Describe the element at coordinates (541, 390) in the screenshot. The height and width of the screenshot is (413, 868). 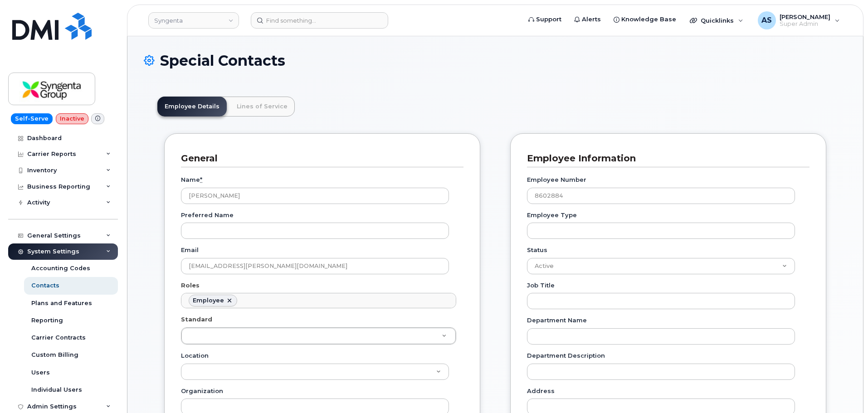
I see `label: Address` at that location.